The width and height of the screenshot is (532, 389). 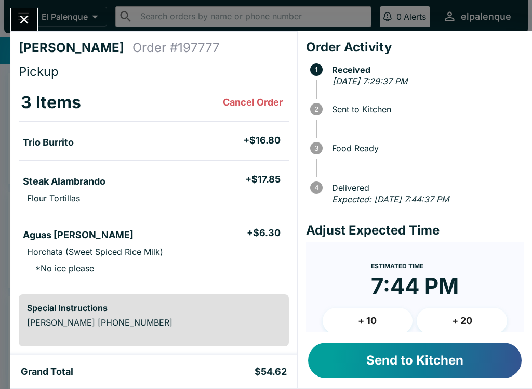 What do you see at coordinates (24, 19) in the screenshot?
I see `button: Close` at bounding box center [24, 19].